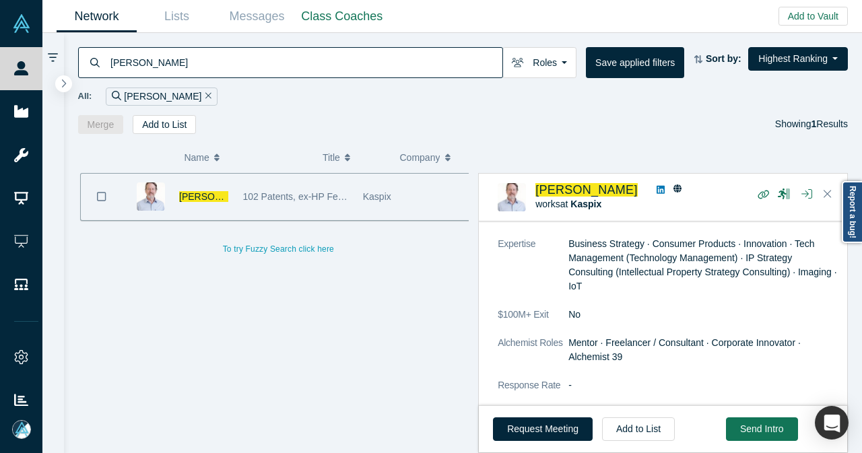 The width and height of the screenshot is (862, 453). What do you see at coordinates (724, 59) in the screenshot?
I see `strong: Sort by:` at bounding box center [724, 59].